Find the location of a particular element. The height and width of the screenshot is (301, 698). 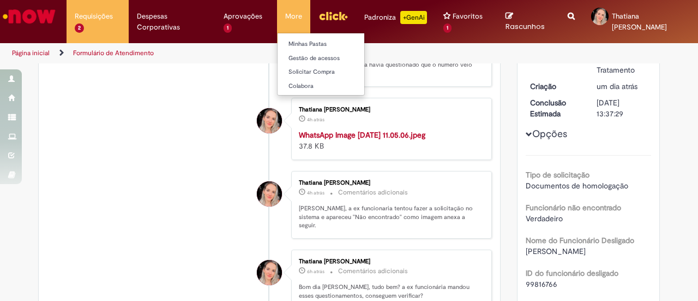

a: Página inicial is located at coordinates (31, 53).